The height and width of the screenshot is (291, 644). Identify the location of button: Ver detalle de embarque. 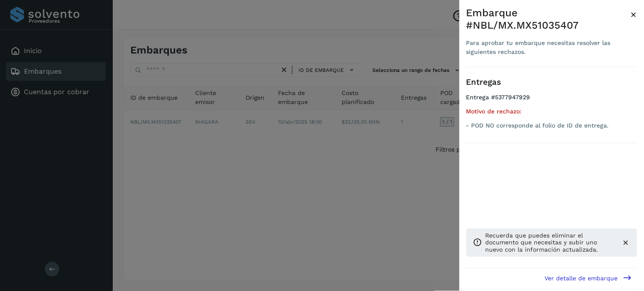
(589, 278).